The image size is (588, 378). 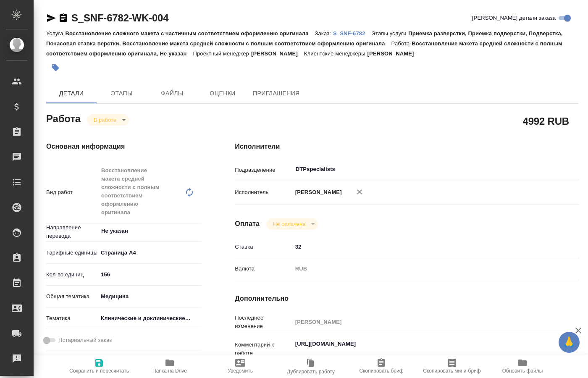 What do you see at coordinates (324, 33) in the screenshot?
I see `p: Заказ:` at bounding box center [324, 33].